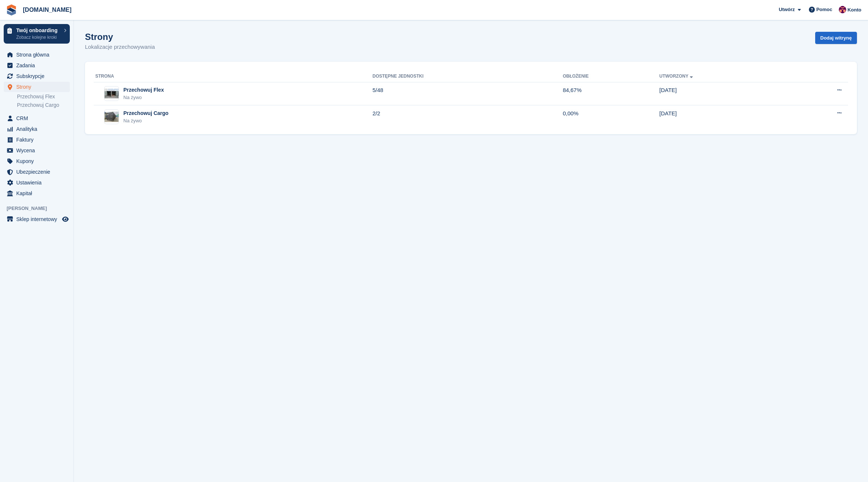  I want to click on p: Lokalizacje przechowywania, so click(120, 47).